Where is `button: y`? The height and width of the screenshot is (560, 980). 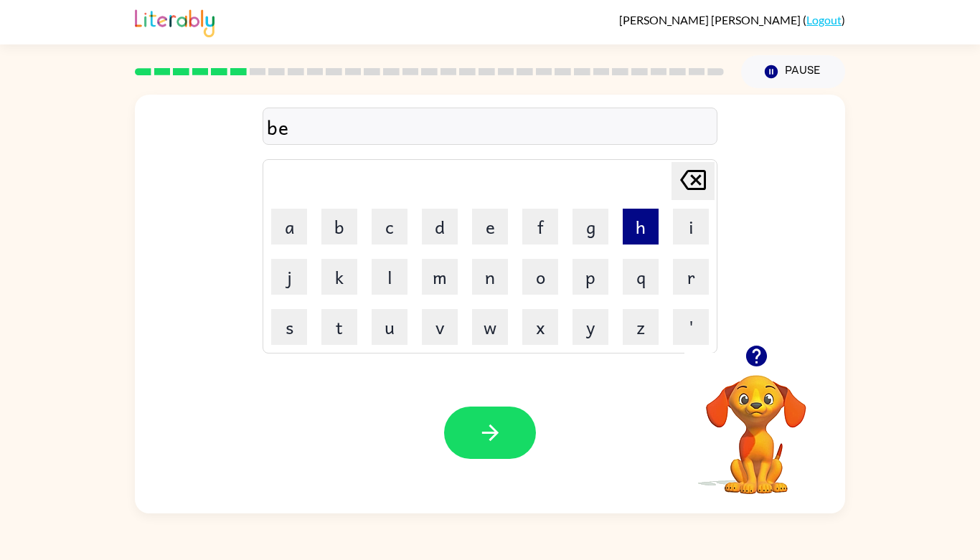 button: y is located at coordinates (591, 326).